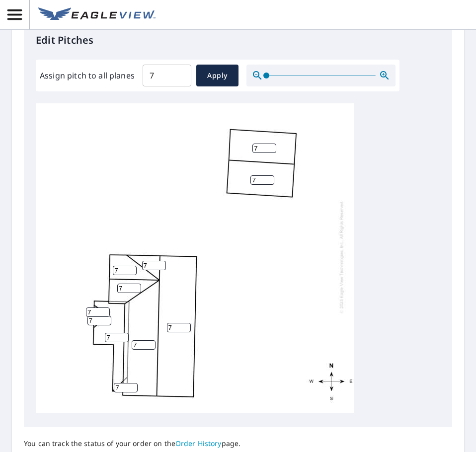 The width and height of the screenshot is (476, 452). What do you see at coordinates (157, 443) in the screenshot?
I see `p: You can track the status of your order on the page.` at bounding box center [157, 443].